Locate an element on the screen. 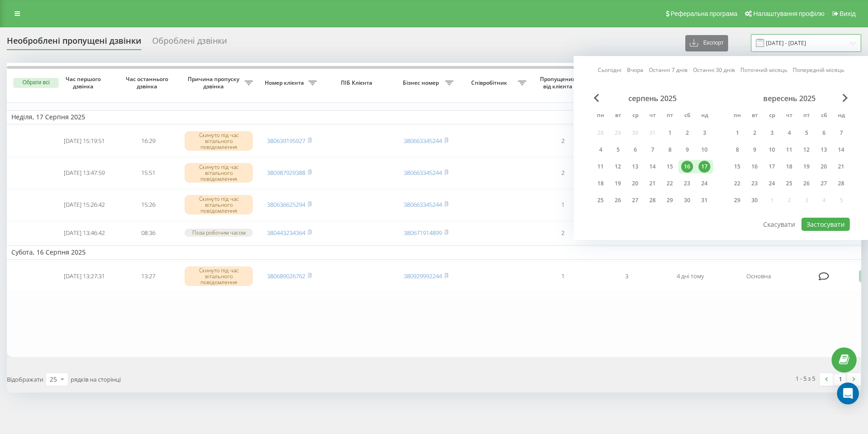 Image resolution: width=868 pixels, height=434 pixels. div: пт 5 вер 2025 р. is located at coordinates (807, 133).